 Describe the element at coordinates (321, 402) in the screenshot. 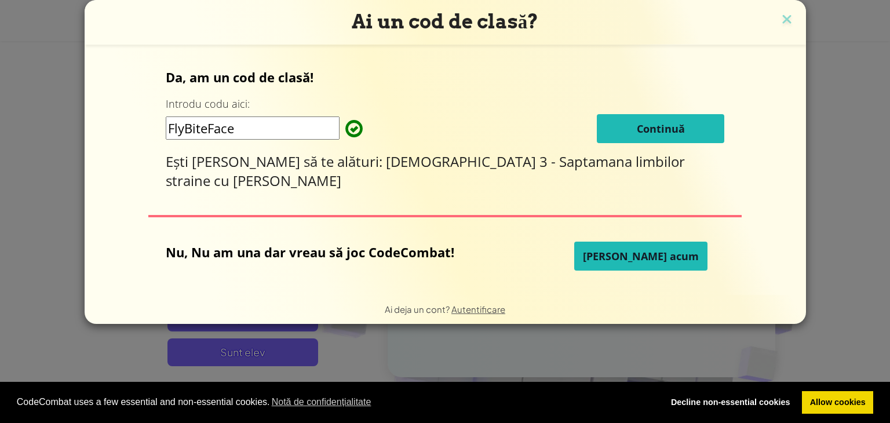

I see `a: learn more about cookies` at that location.